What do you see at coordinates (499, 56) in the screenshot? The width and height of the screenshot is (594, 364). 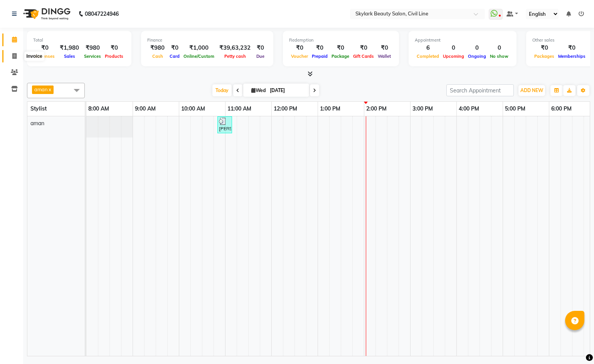 I see `span: No show` at bounding box center [499, 56].